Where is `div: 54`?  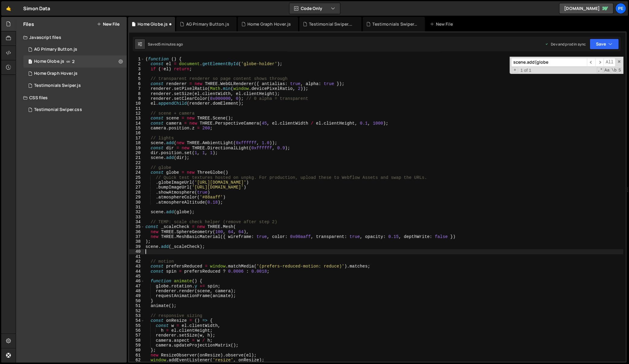
div: 54 is located at coordinates (137, 320).